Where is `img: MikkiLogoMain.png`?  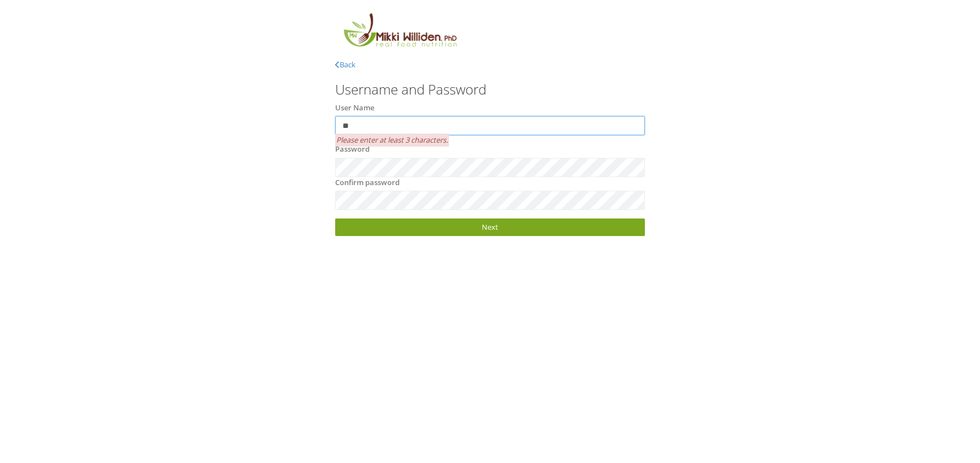 img: MikkiLogoMain.png is located at coordinates (400, 32).